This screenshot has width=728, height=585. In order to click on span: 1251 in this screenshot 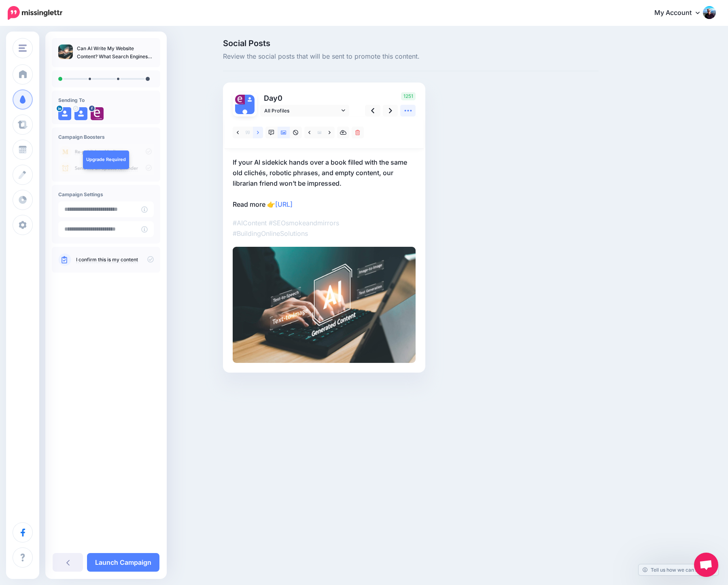, I will do `click(408, 97)`.